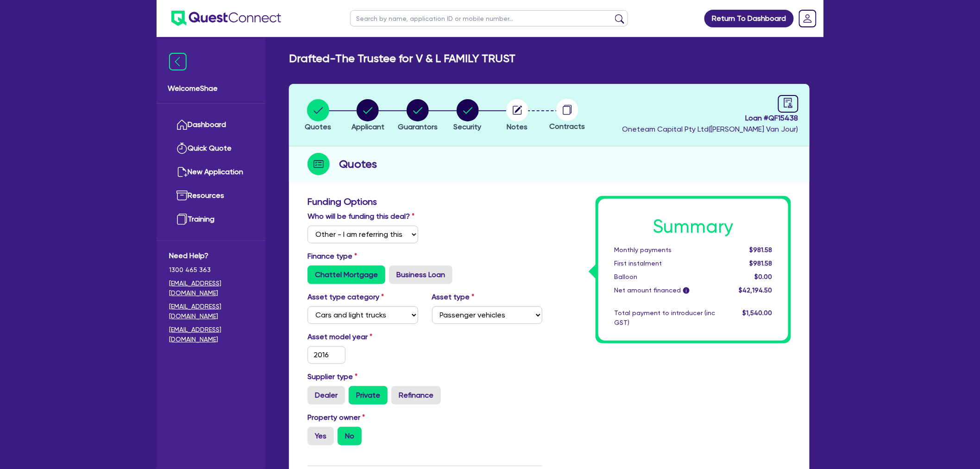  Describe the element at coordinates (361, 216) in the screenshot. I see `label: Who will be funding this deal?` at that location.